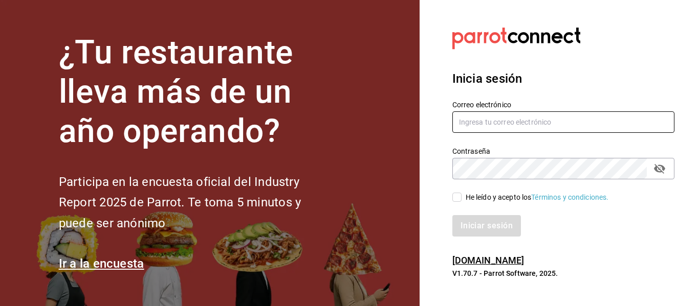 Image resolution: width=699 pixels, height=306 pixels. What do you see at coordinates (197, 92) in the screenshot?
I see `h1: ¿Tu restaurante lleva más de un año operando?` at bounding box center [197, 92].